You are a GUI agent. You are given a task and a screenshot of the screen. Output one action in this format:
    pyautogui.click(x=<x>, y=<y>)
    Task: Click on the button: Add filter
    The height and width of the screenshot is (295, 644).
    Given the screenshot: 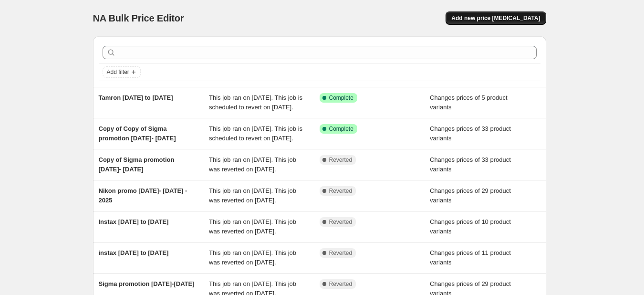 What is the action you would take?
    pyautogui.click(x=122, y=72)
    